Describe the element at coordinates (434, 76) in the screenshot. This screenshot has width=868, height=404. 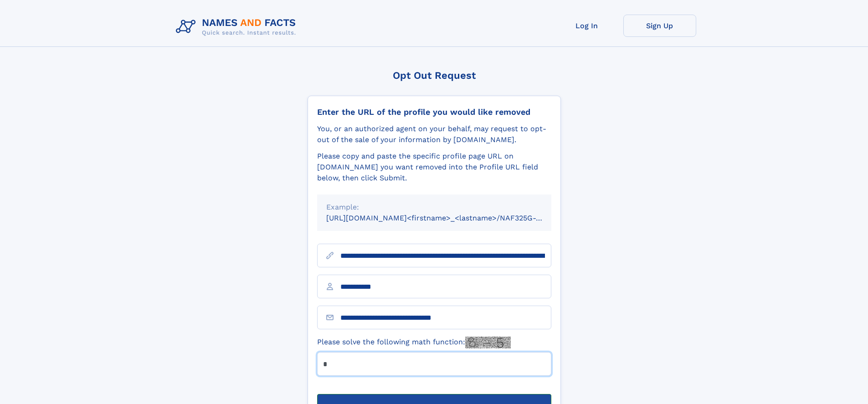
I see `div: Opt Out Request` at that location.